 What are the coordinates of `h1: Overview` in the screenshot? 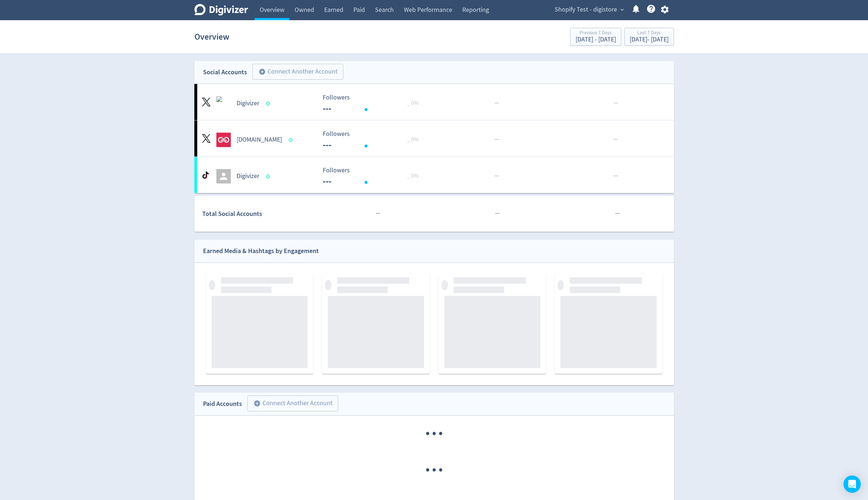 It's located at (211, 37).